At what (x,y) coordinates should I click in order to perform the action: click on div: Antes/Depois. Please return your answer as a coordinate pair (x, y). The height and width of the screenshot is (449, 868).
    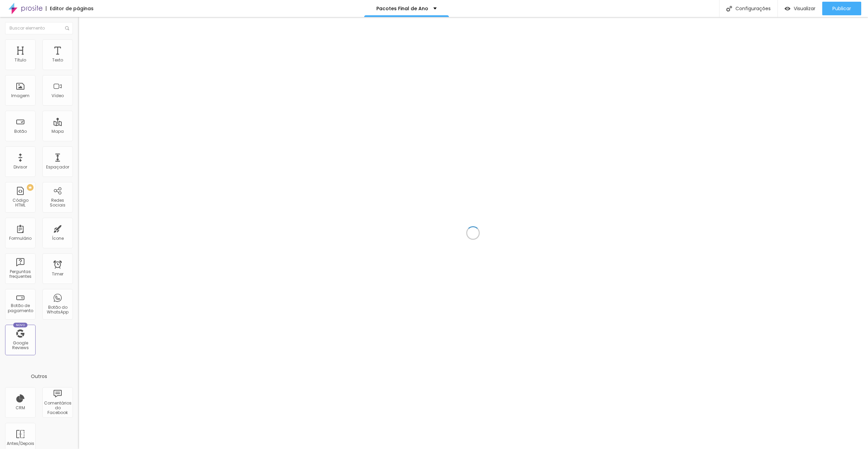
    Looking at the image, I should click on (20, 443).